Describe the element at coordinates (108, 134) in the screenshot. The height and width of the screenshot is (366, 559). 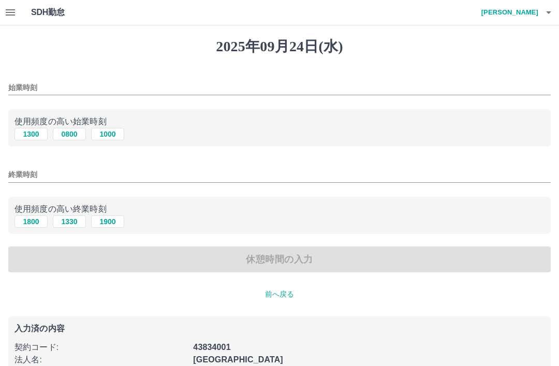
I see `button: 1000` at that location.